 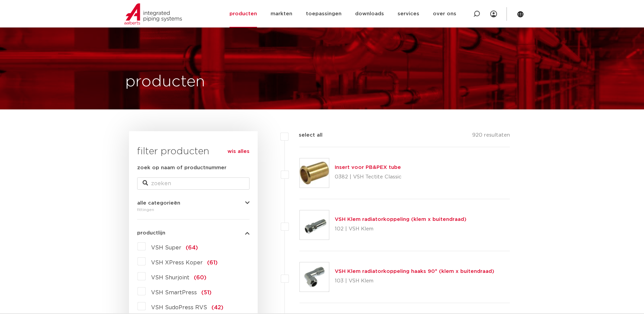 What do you see at coordinates (314, 173) in the screenshot?
I see `img: Thumbnail for Insert voor PB&PEX tube` at bounding box center [314, 173].